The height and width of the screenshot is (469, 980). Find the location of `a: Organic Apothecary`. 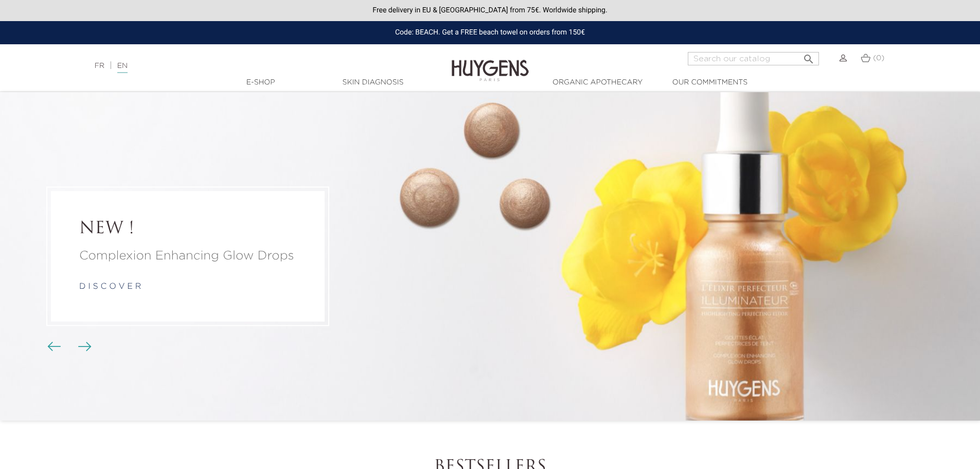

a: Organic Apothecary is located at coordinates (598, 82).